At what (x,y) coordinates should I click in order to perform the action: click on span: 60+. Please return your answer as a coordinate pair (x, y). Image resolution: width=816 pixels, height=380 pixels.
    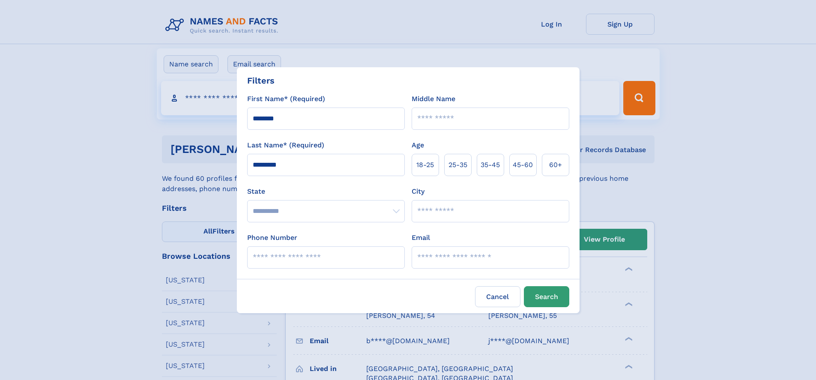
    Looking at the image, I should click on (555, 165).